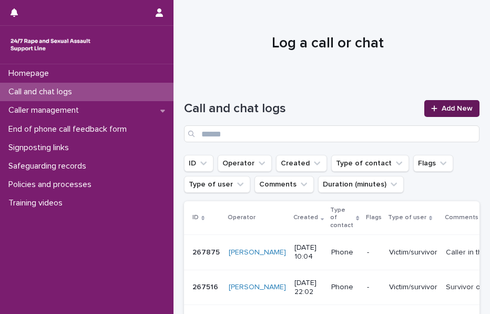  I want to click on p: Policies and processes, so click(52, 184).